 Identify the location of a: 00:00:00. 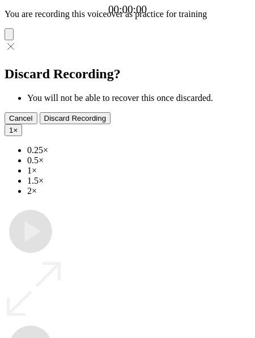
(127, 10).